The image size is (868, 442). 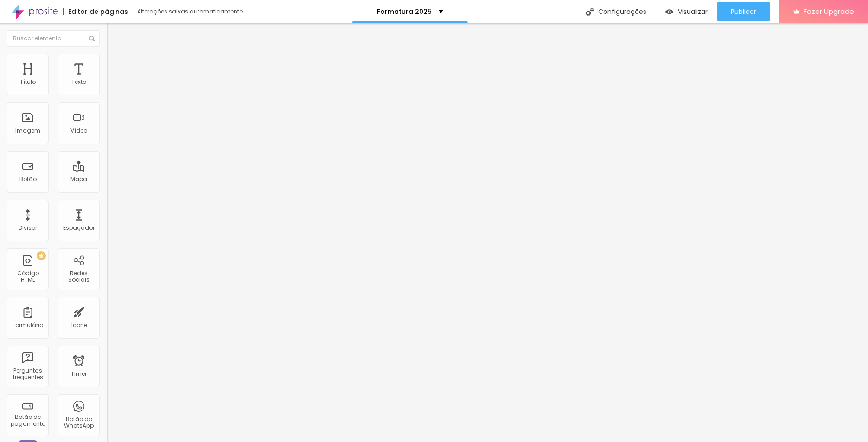 I want to click on button: Publicar, so click(x=743, y=11).